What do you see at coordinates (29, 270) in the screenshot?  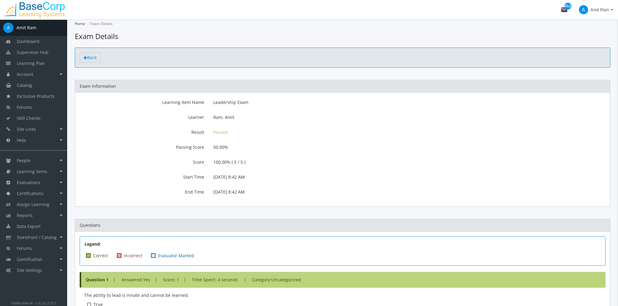 I see `span: Site Settings` at bounding box center [29, 270].